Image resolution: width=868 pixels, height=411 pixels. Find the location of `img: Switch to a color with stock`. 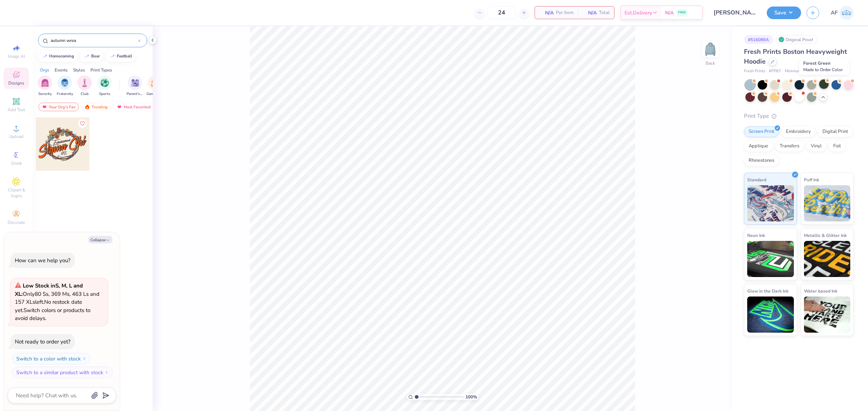

img: Switch to a color with stock is located at coordinates (84, 359).